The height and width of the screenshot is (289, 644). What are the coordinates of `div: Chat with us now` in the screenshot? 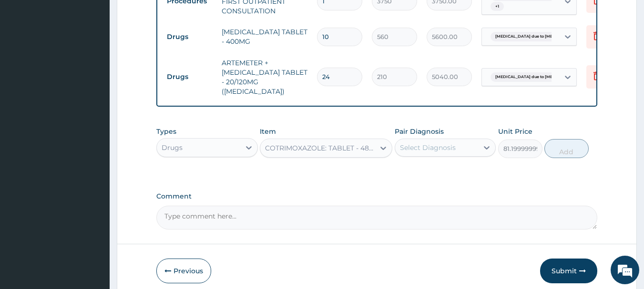 It's located at (105, 60).